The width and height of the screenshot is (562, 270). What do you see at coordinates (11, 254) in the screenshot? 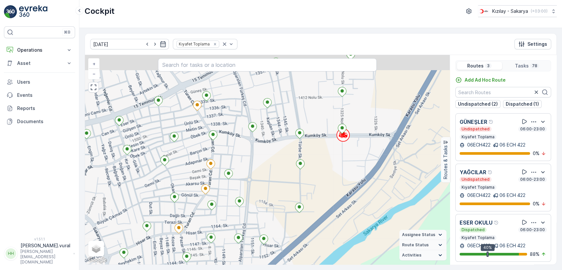
I see `div: HH` at bounding box center [11, 254].